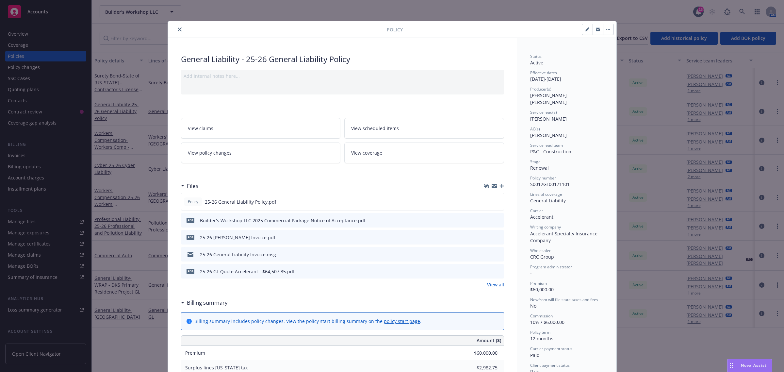 Image resolution: width=784 pixels, height=372 pixels. I want to click on span: Client payment status, so click(549, 365).